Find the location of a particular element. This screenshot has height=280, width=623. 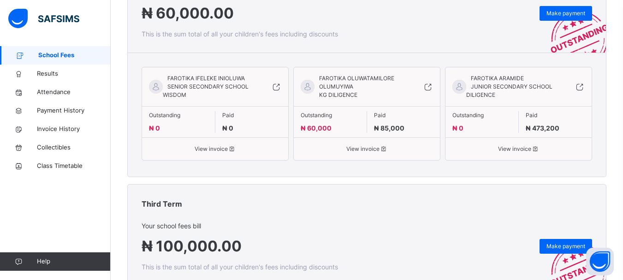

span: Third Term is located at coordinates (162, 204).